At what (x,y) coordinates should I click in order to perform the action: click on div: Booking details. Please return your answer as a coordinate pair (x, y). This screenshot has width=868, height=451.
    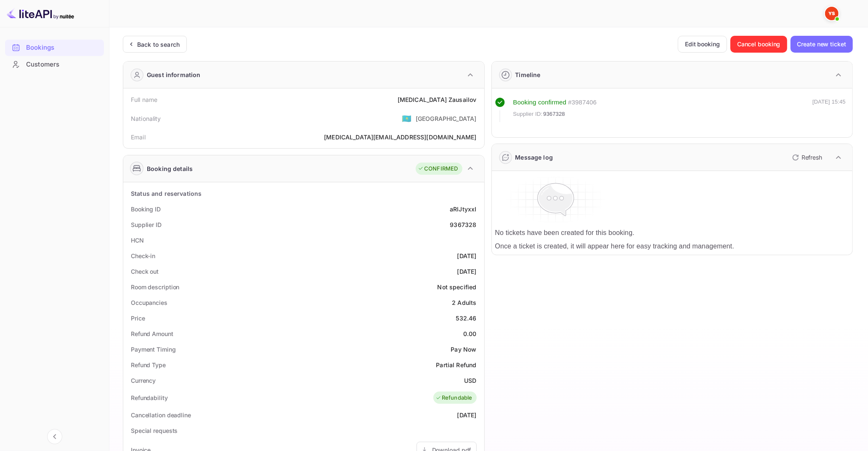
    Looking at the image, I should click on (169, 168).